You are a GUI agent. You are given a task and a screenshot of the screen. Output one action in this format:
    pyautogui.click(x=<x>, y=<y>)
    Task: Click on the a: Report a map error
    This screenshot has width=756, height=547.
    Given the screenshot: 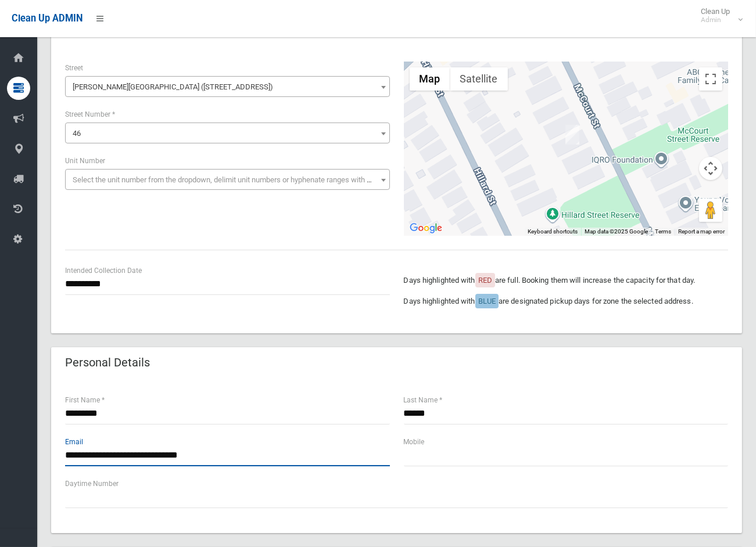 What is the action you would take?
    pyautogui.click(x=701, y=231)
    